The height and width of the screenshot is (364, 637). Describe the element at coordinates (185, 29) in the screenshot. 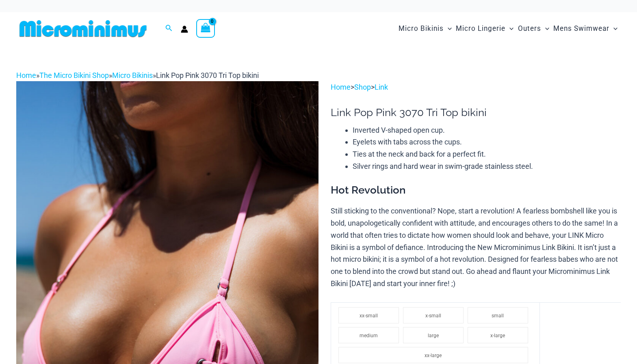

I see `a: Account icon link` at that location.